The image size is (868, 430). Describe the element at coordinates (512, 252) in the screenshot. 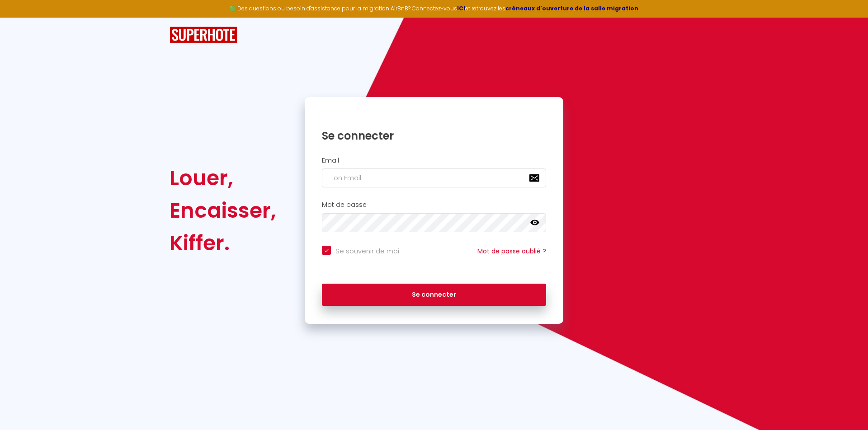

I see `a: Mot de passe oublié ?` at that location.